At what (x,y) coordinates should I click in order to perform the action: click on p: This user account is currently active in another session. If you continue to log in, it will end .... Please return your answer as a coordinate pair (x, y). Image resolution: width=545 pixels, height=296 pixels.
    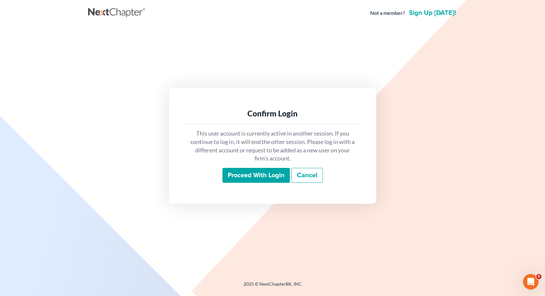
    Looking at the image, I should click on (272, 146).